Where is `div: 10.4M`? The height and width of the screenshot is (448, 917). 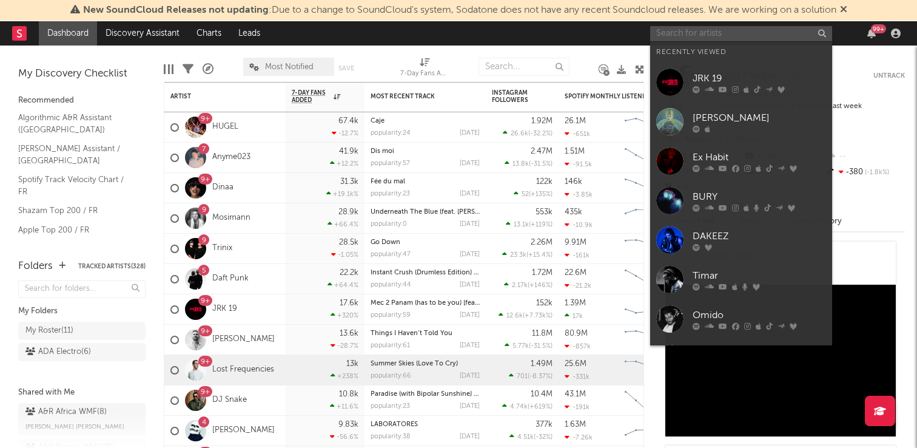 div: 10.4M is located at coordinates (542, 394).